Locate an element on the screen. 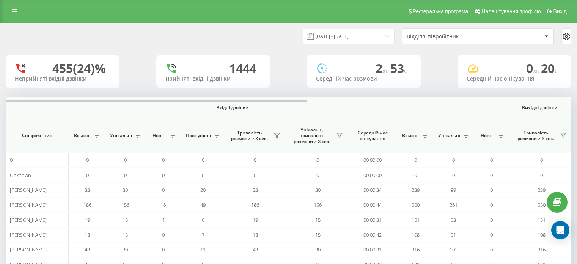 This screenshot has width=577, height=264. span: Унікальні, тривалість розмови > Х сек. is located at coordinates (312, 135).